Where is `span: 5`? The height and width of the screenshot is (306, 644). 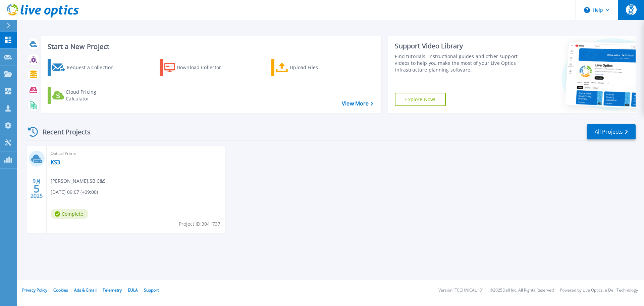 span: 5 is located at coordinates (36, 189).